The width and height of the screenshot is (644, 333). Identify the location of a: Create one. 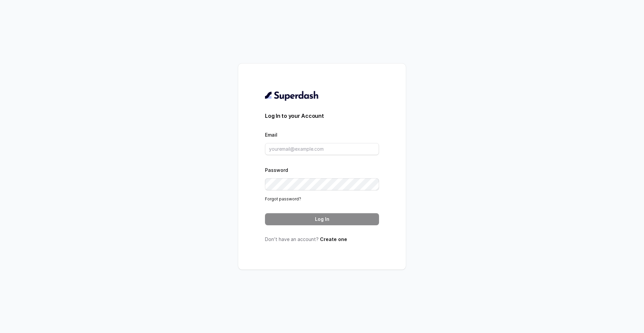
(333, 239).